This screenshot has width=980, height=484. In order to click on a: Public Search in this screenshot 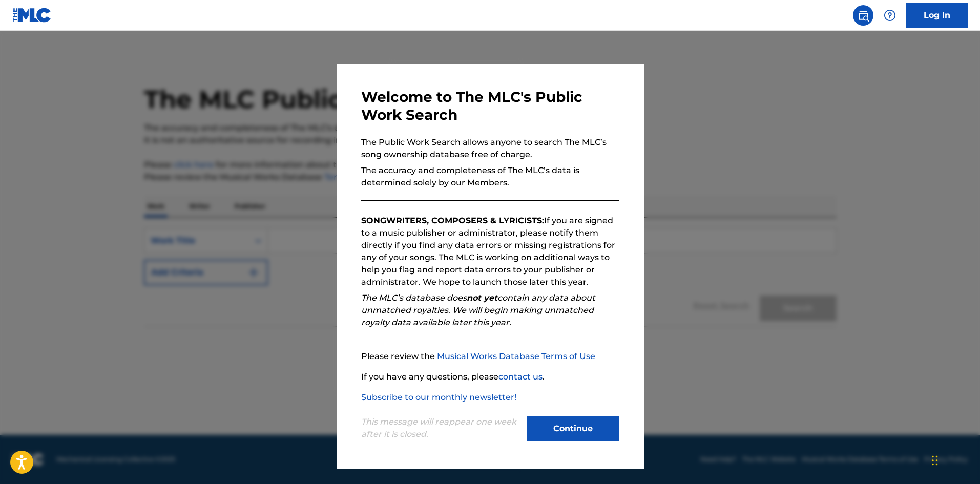, I will do `click(863, 15)`.